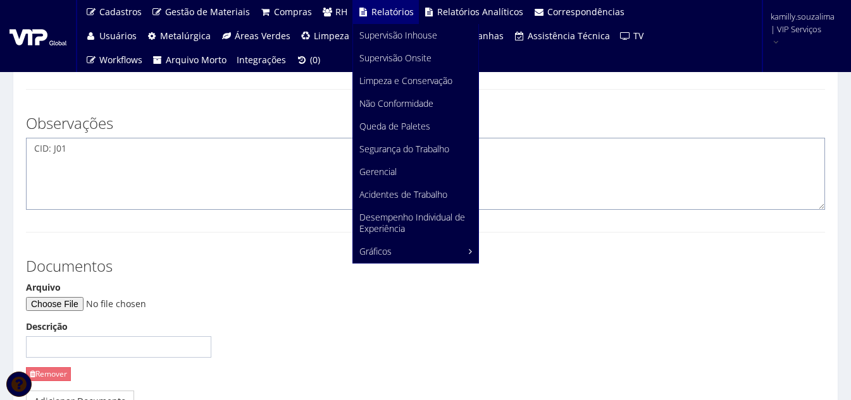 This screenshot has width=851, height=400. What do you see at coordinates (405, 80) in the screenshot?
I see `span: Limpeza e Conservação` at bounding box center [405, 80].